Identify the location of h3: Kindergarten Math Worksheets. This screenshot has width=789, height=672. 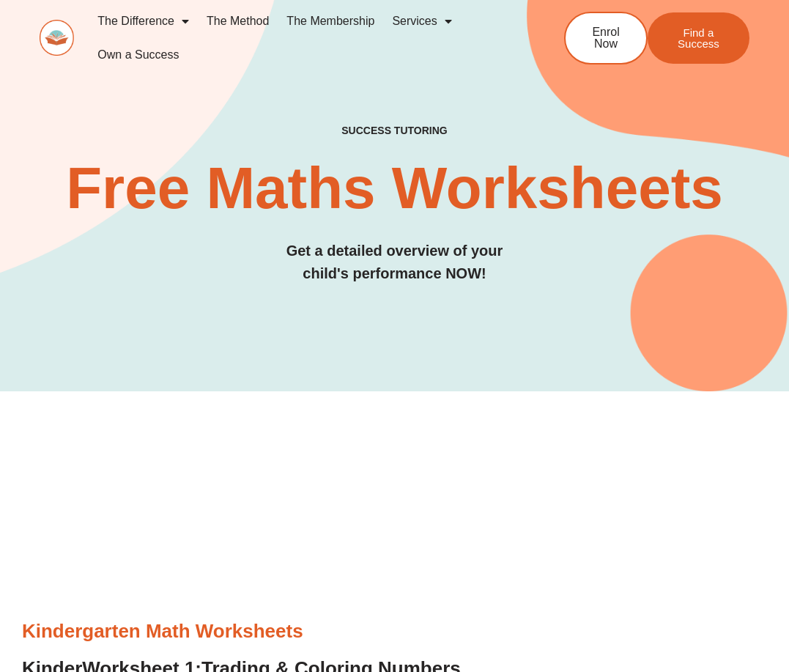
(394, 631).